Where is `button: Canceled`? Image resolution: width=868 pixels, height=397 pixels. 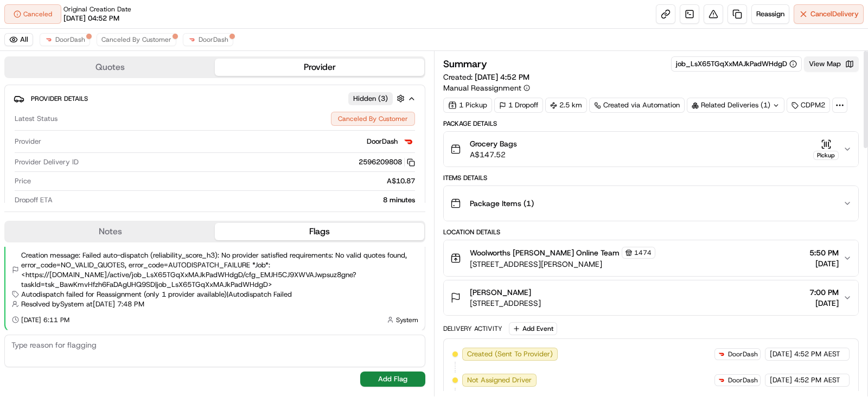
button: Canceled is located at coordinates (32, 14).